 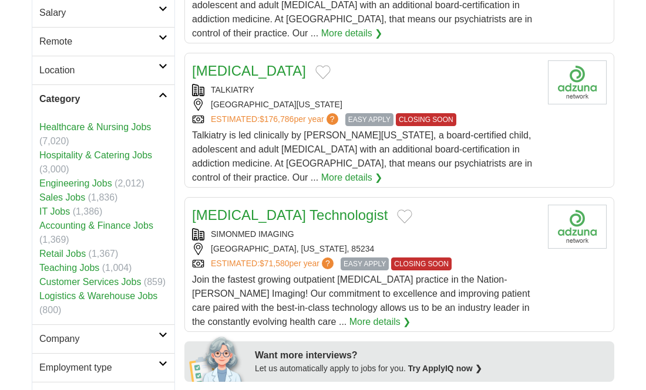 I want to click on a: Try ApplyIQ now ❯, so click(x=445, y=369).